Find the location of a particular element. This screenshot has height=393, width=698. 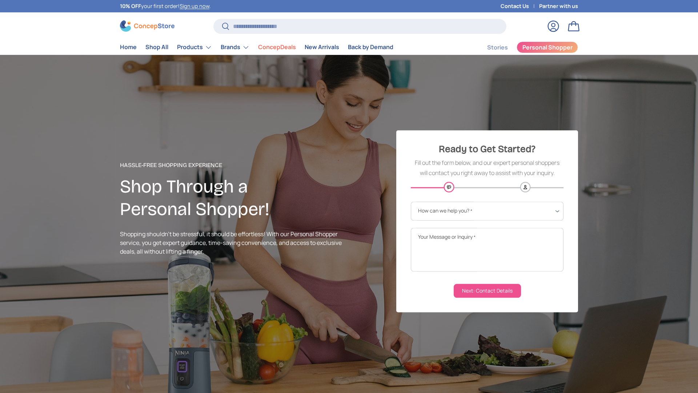

h2: Shop Through a Personal Shopper! is located at coordinates (235, 198).